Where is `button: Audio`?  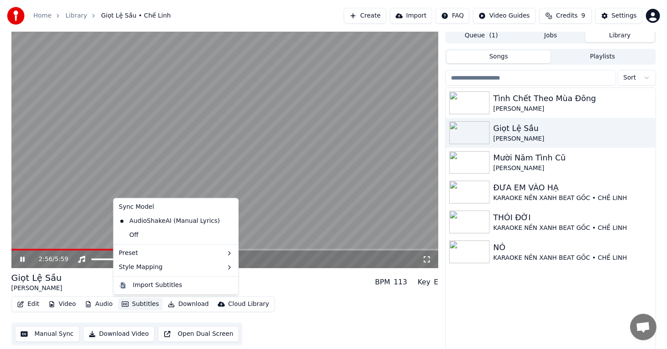 button: Audio is located at coordinates (99, 304).